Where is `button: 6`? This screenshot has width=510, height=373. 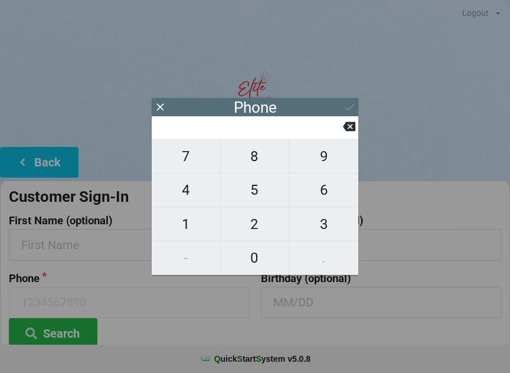
button: 6 is located at coordinates (323, 190).